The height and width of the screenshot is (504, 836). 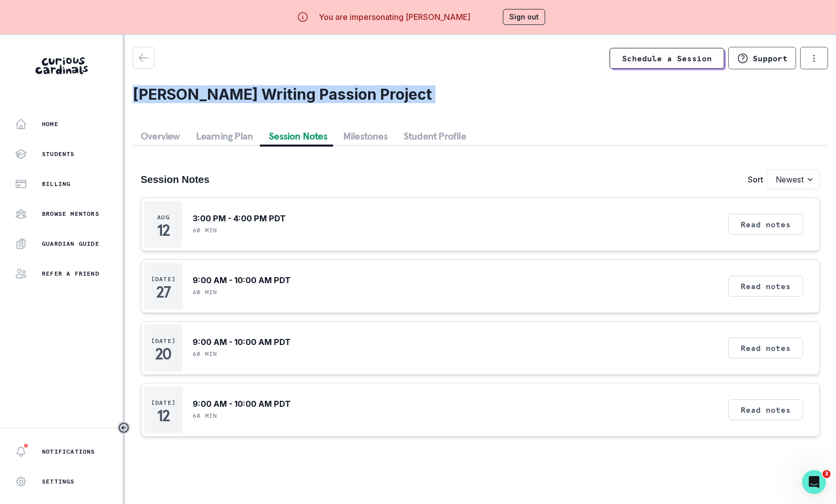 I want to click on p: 27, so click(x=163, y=292).